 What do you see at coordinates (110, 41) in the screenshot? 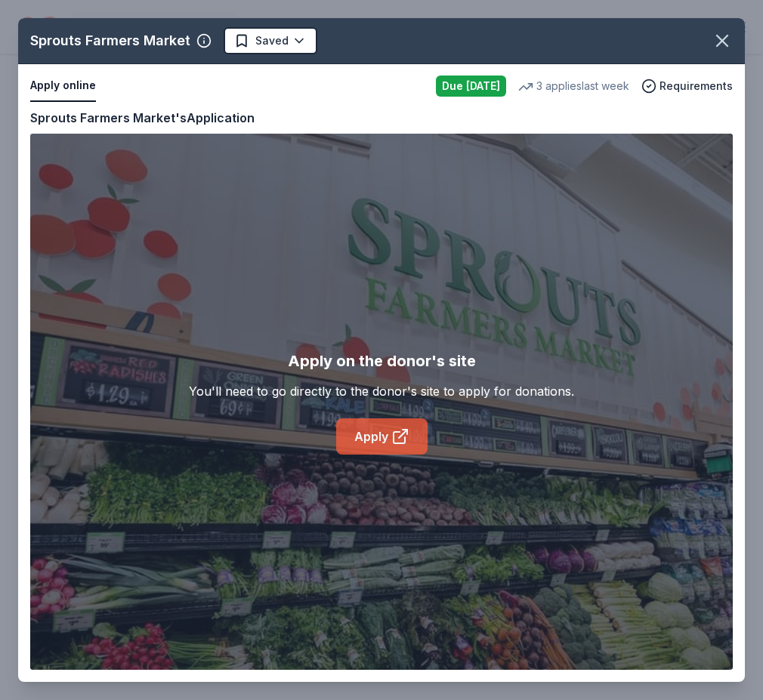
I see `div: Sprouts Farmers Market` at bounding box center [110, 41].